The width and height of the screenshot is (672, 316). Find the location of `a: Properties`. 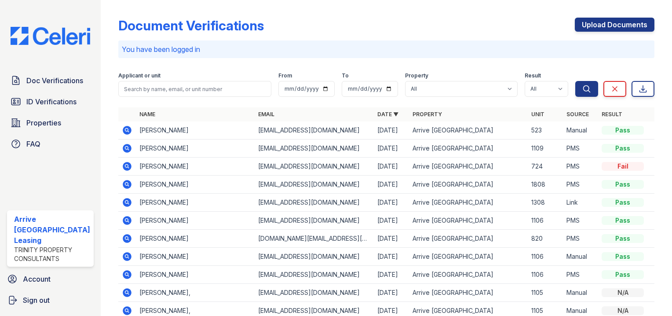

a: Properties is located at coordinates (50, 123).